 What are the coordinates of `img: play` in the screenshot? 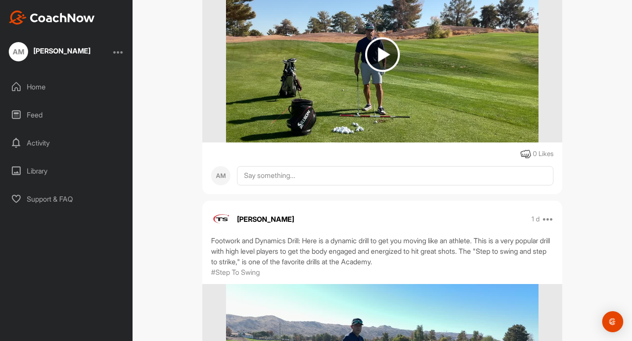 It's located at (382, 54).